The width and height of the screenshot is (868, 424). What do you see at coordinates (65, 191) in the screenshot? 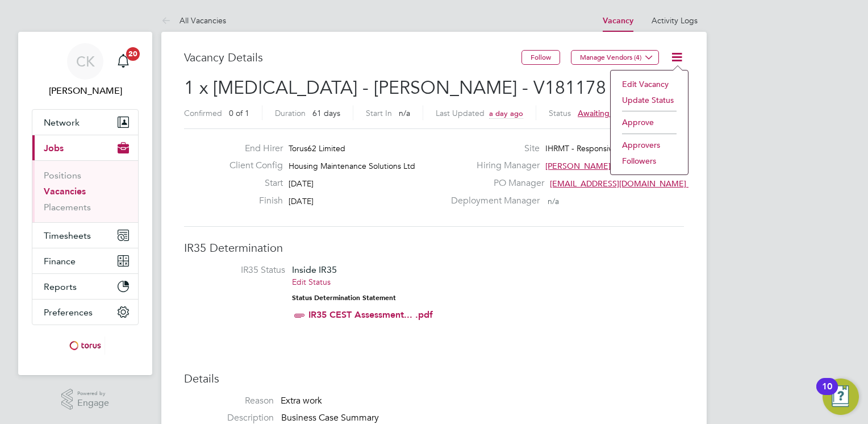
I see `a: Vacancies` at bounding box center [65, 191].